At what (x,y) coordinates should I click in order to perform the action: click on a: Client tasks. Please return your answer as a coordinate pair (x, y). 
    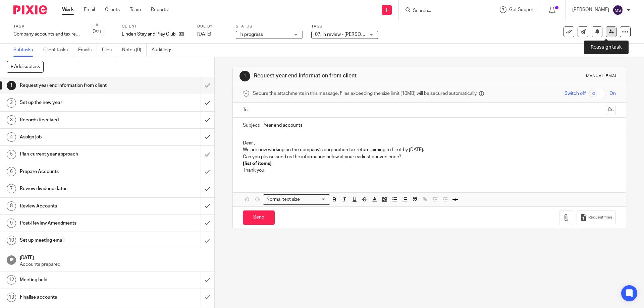
    Looking at the image, I should click on (58, 50).